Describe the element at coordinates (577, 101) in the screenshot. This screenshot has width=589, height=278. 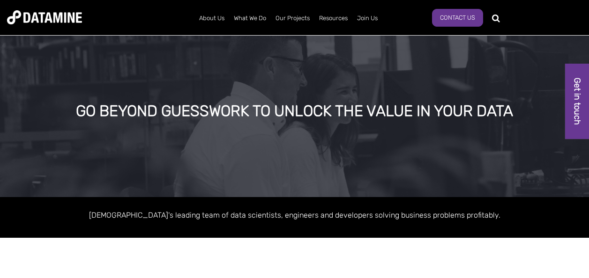
I see `a: Get in touch` at that location.